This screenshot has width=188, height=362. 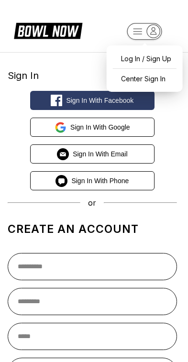 What do you see at coordinates (92, 101) in the screenshot?
I see `button: Sign in with Facebook` at bounding box center [92, 101].